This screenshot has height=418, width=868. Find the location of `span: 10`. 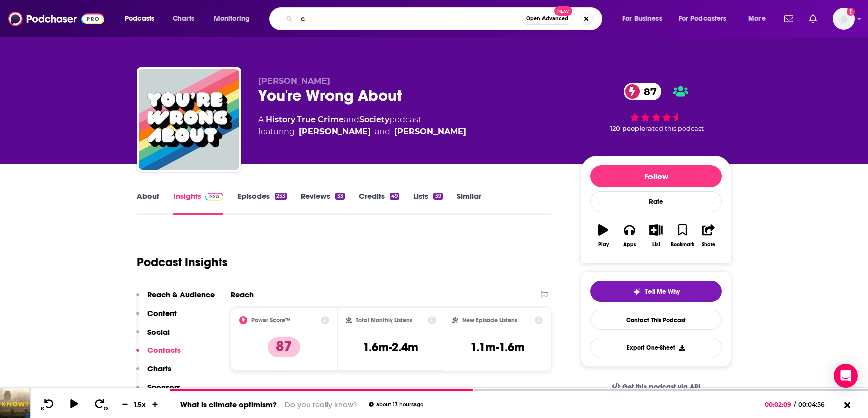

span: 10 is located at coordinates (42, 409).